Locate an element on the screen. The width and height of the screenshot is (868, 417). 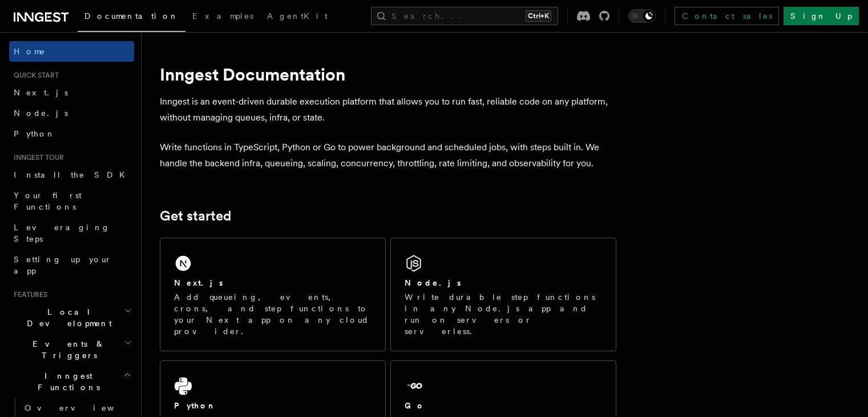
a: Get started is located at coordinates (195, 216).